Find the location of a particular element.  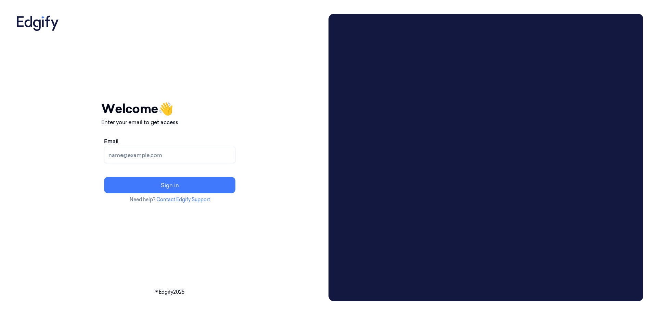

button: Sign in is located at coordinates (170, 185).